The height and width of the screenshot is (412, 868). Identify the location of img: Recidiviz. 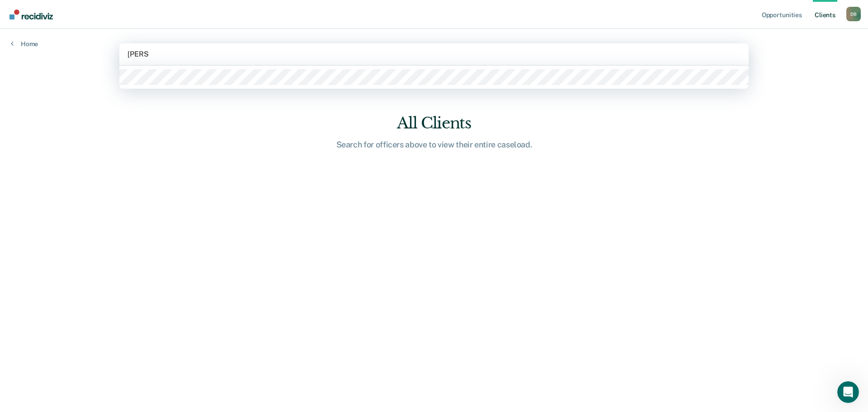
(31, 14).